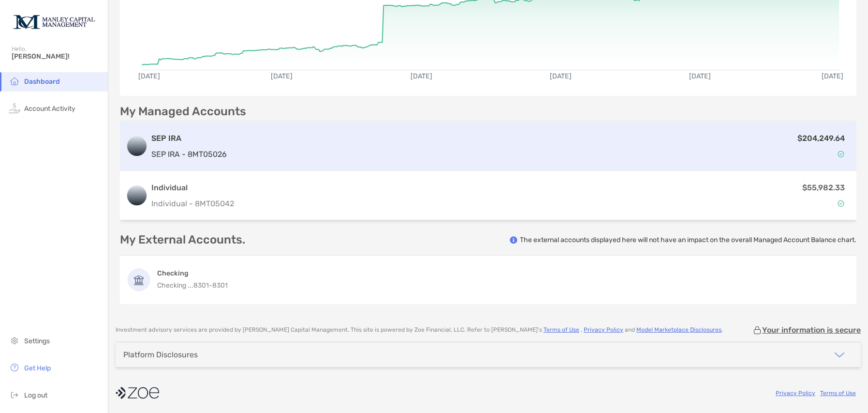  Describe the element at coordinates (37, 341) in the screenshot. I see `span: Settings` at that location.